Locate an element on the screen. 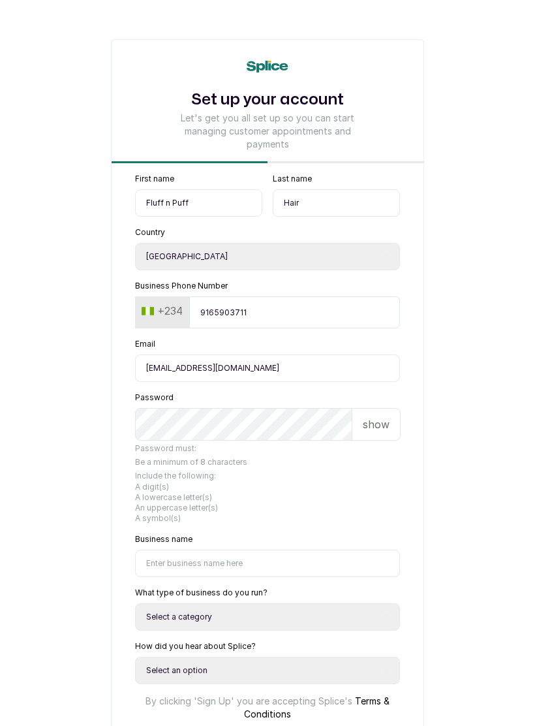  button: +234 is located at coordinates (162, 311).